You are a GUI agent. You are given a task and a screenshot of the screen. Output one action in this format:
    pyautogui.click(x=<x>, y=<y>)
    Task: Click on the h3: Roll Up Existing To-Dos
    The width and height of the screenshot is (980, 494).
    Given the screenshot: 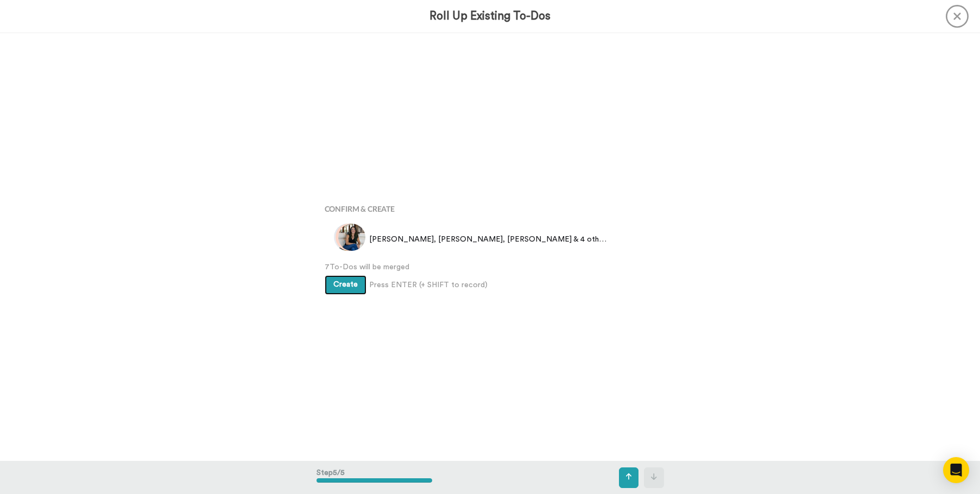 What is the action you would take?
    pyautogui.click(x=490, y=15)
    